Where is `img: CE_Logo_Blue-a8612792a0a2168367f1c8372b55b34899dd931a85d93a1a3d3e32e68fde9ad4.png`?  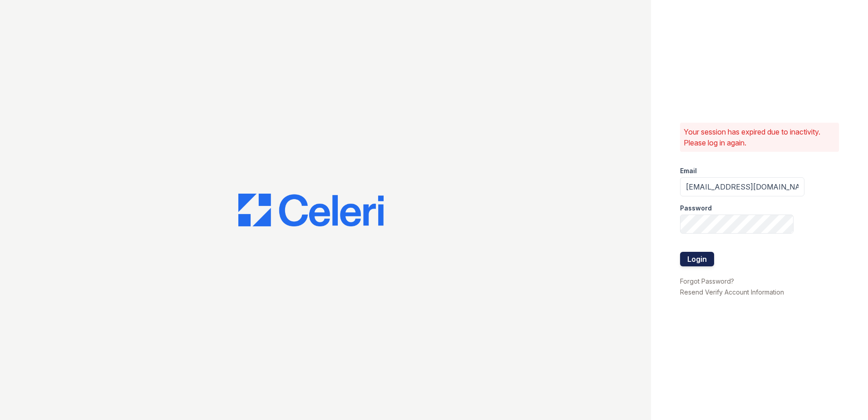 img: CE_Logo_Blue-a8612792a0a2168367f1c8372b55b34899dd931a85d93a1a3d3e32e68fde9ad4.png is located at coordinates (311, 210).